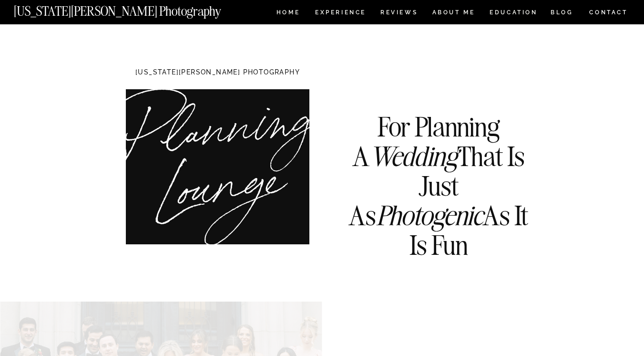  Describe the element at coordinates (413, 156) in the screenshot. I see `i: Wedding` at that location.